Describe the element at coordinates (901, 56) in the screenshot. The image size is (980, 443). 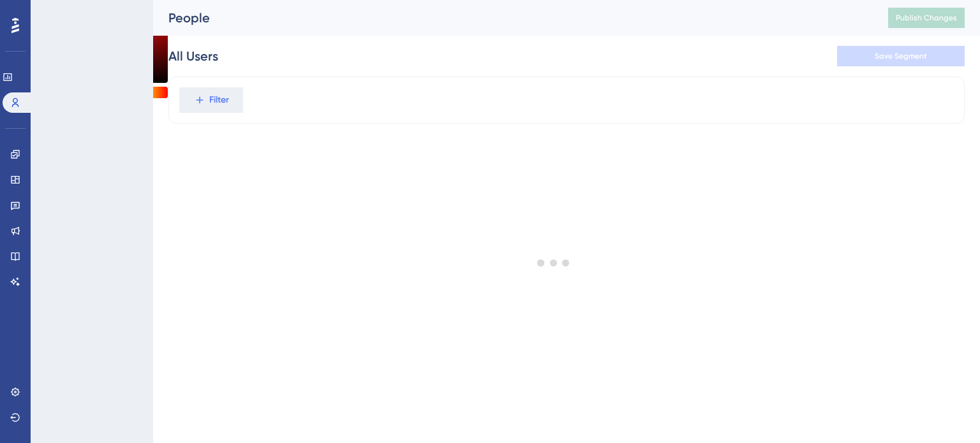
I see `span: Save Segment` at that location.